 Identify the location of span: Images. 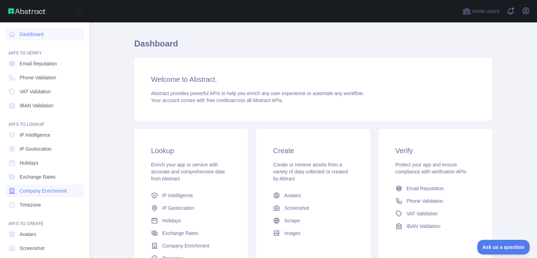
(292, 233).